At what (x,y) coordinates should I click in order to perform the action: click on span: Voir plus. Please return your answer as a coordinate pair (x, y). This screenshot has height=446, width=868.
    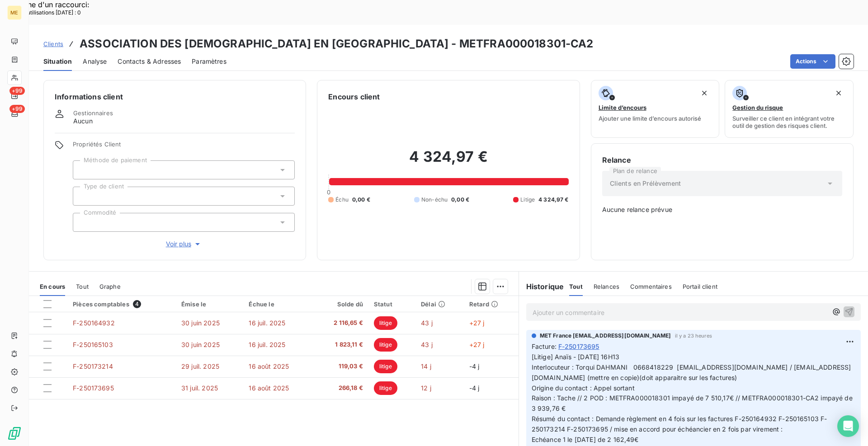
    Looking at the image, I should click on (184, 244).